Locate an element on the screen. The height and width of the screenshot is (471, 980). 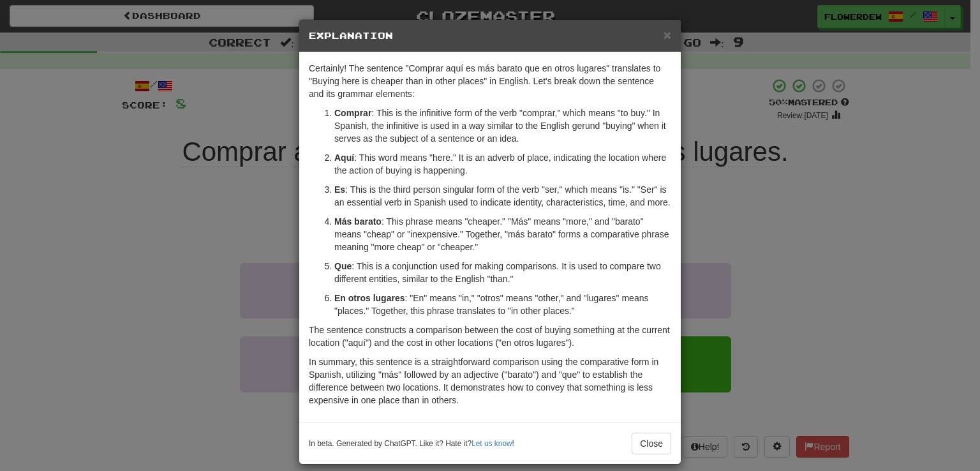
strong: Comprar is located at coordinates (353, 113).